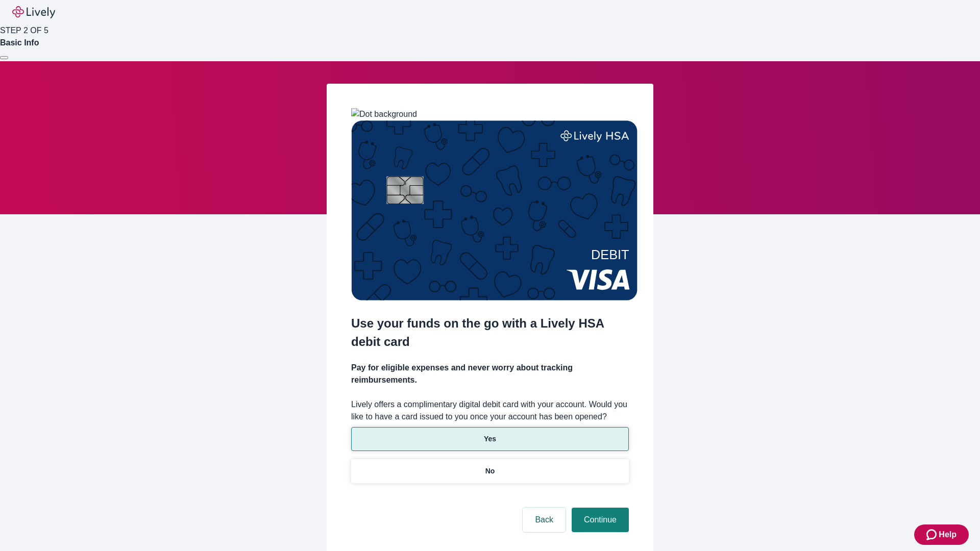 Image resolution: width=980 pixels, height=551 pixels. I want to click on h2: Use your funds on the go with a Lively HSA debit card, so click(490, 333).